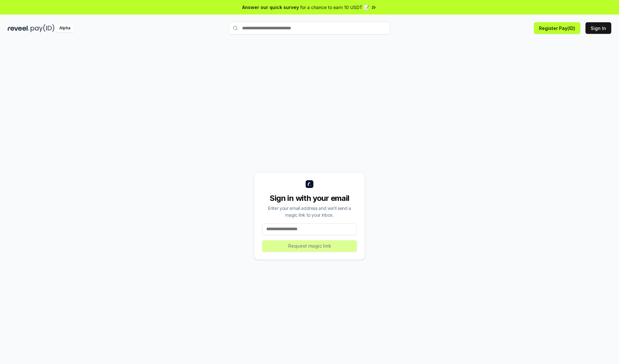  Describe the element at coordinates (271, 7) in the screenshot. I see `span: Answer our quick survey` at that location.